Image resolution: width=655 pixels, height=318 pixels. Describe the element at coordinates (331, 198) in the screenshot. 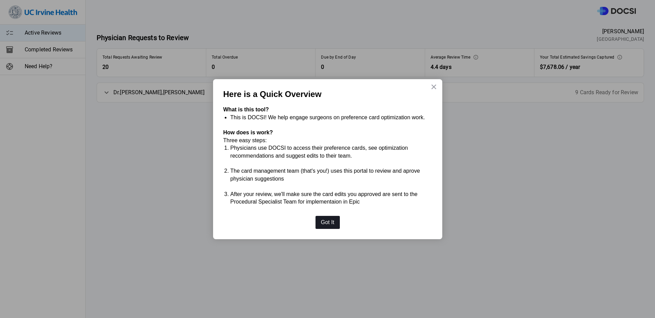

I see `li: After your review, we'll make sure the card edits you approved are sent to the Procedural Special...` at that location.